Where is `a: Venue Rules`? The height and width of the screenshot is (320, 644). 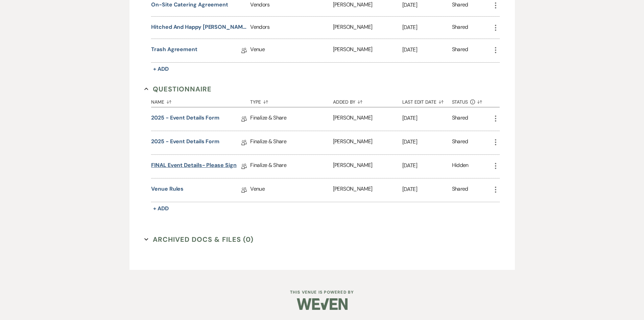 a: Venue Rules is located at coordinates (167, 190).